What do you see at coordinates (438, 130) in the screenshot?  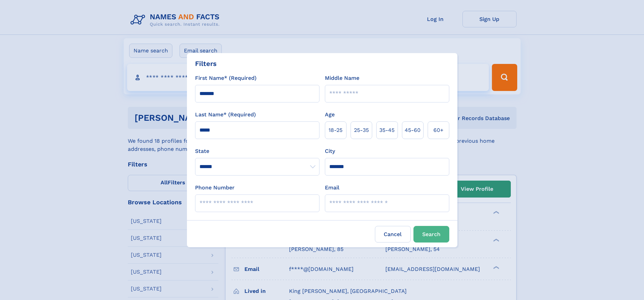 I see `span: 60+` at bounding box center [438, 130].